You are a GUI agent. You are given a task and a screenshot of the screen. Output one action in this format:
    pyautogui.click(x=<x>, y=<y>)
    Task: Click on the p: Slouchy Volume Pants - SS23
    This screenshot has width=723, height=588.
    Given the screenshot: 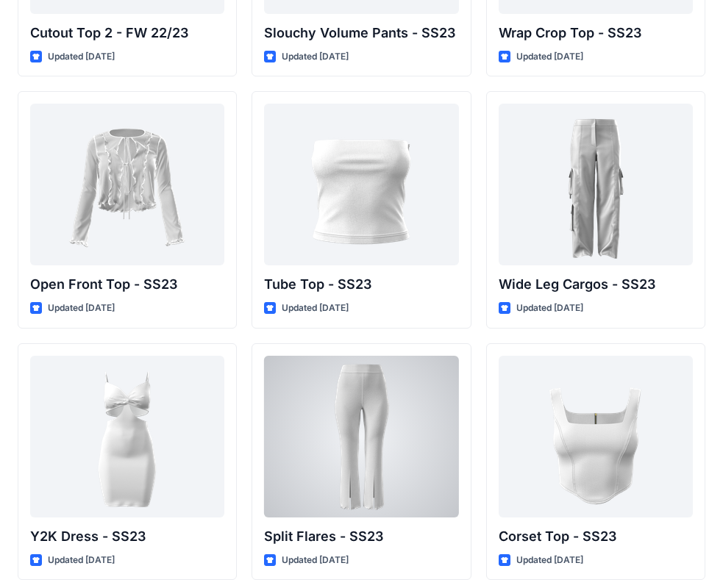 What is the action you would take?
    pyautogui.click(x=362, y=33)
    